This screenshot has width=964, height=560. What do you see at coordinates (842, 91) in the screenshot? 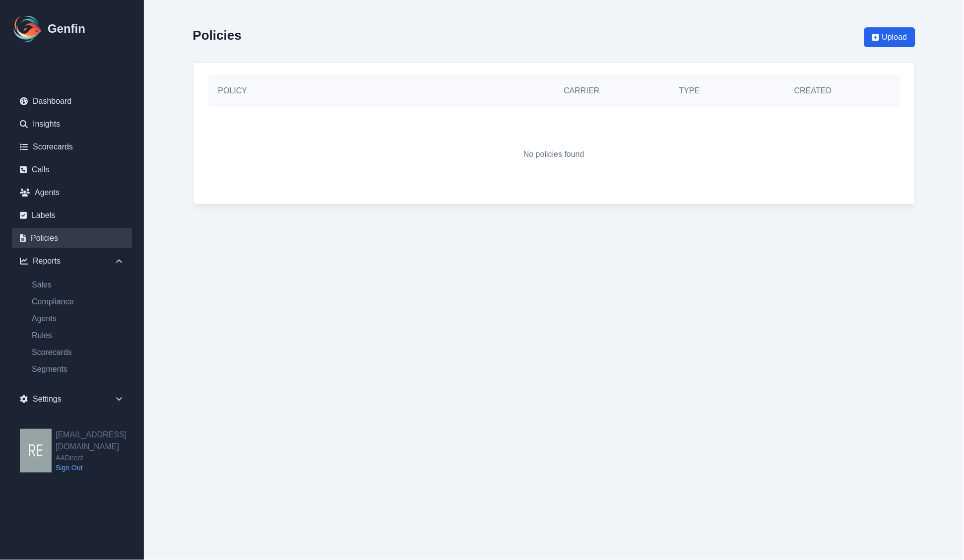
I see `h5: Created` at bounding box center [842, 91].